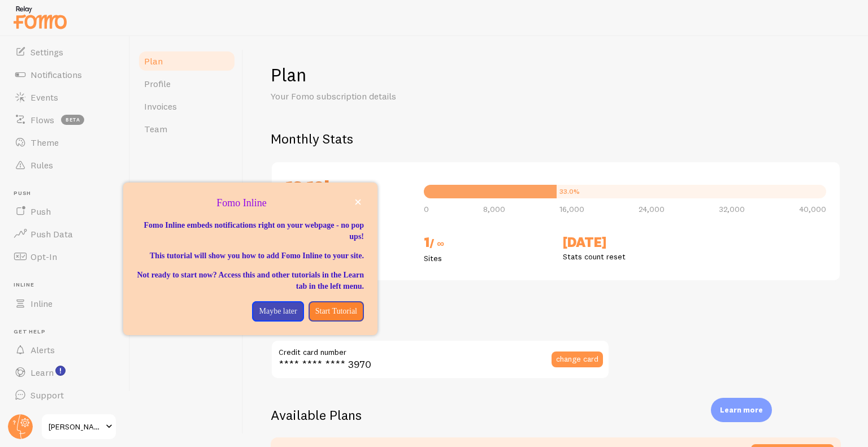 The width and height of the screenshot is (868, 447). I want to click on div: 33.0%, so click(570, 192).